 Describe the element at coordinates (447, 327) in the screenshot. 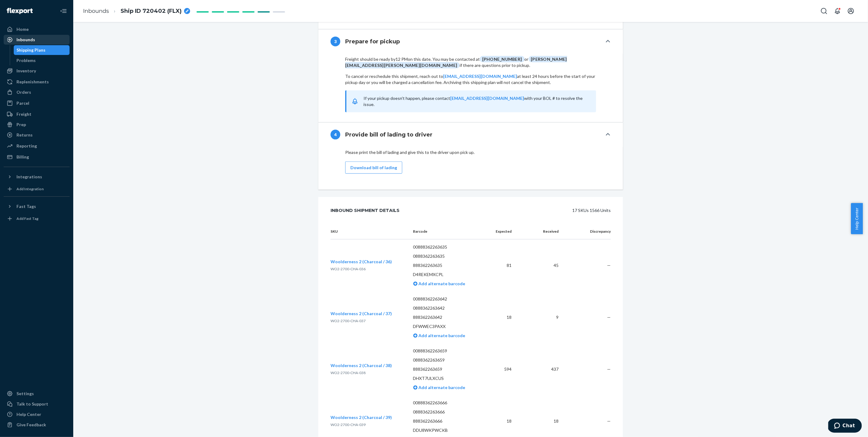

I see `p: DFWWEC3PAXX` at that location.